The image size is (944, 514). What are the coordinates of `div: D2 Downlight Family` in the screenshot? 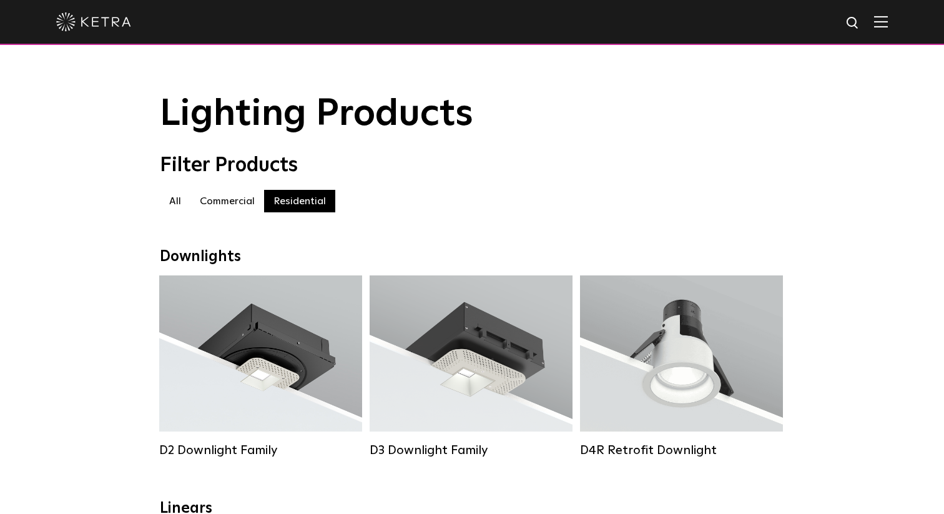 It's located at (260, 450).